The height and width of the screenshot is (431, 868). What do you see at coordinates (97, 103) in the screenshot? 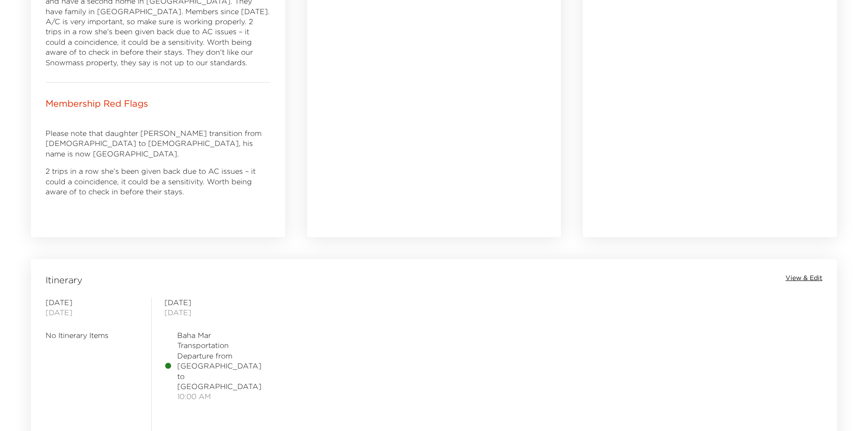
I see `p: Membership Red Flags` at bounding box center [97, 103].